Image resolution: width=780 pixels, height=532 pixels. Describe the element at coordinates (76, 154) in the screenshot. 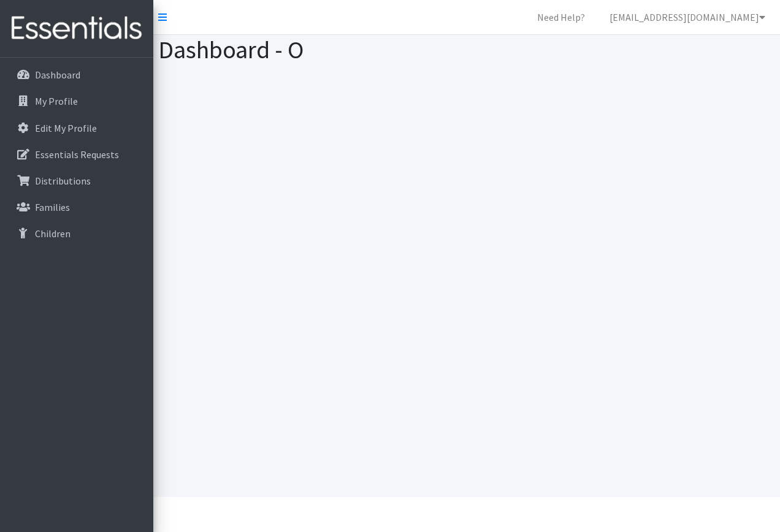

I see `p: Essentials Requests` at that location.